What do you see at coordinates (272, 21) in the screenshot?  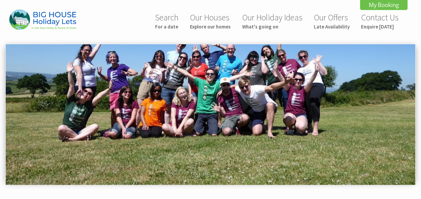 I see `a: Our Holiday IdeasWhat's going on` at bounding box center [272, 21].